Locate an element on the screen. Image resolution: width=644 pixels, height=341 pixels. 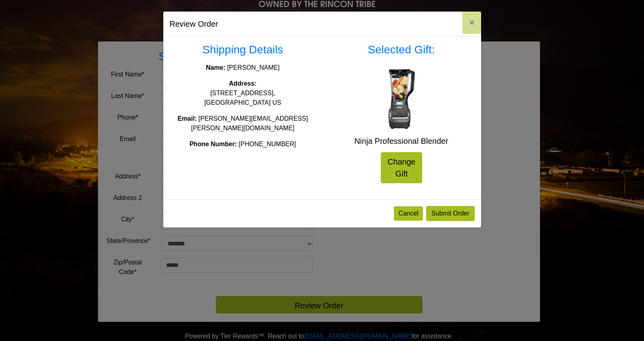
strong: Address: is located at coordinates (243, 83).